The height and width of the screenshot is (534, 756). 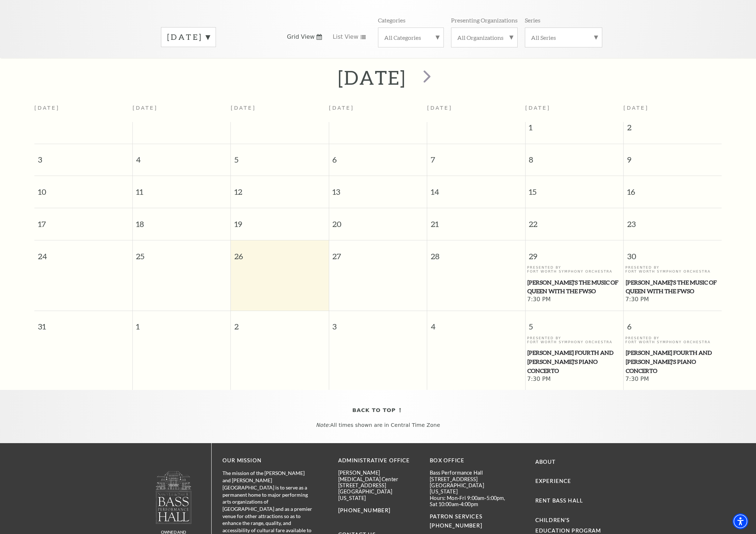 I want to click on img: owned and operated by Performing Arts Fort Worth, A NOT-FOR-PROFIT 501(C)3 ORGANIZATION, so click(x=173, y=497).